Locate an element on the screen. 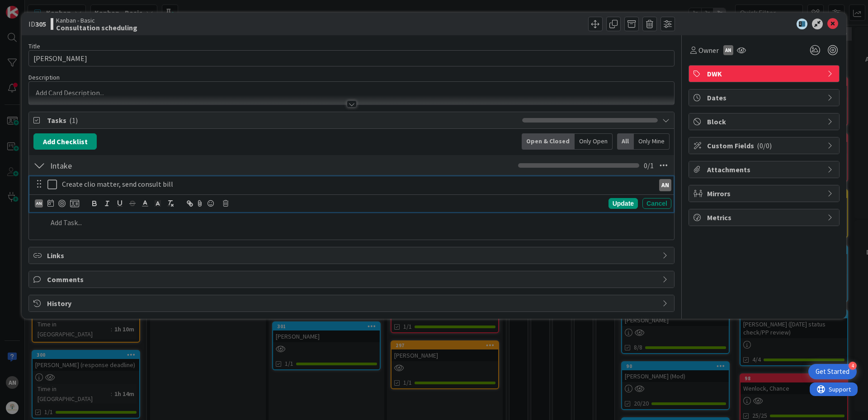 The height and width of the screenshot is (420, 868). div: Open & Closed is located at coordinates (548, 142).